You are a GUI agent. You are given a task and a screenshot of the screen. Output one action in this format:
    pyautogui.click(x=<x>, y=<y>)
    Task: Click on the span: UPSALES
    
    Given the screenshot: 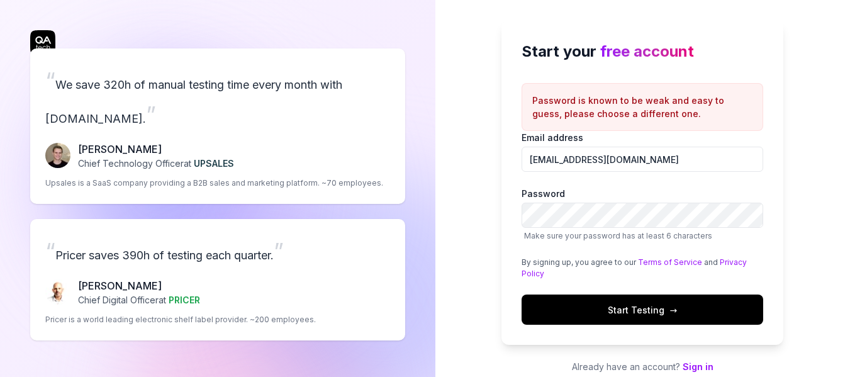 What is the action you would take?
    pyautogui.click(x=214, y=163)
    